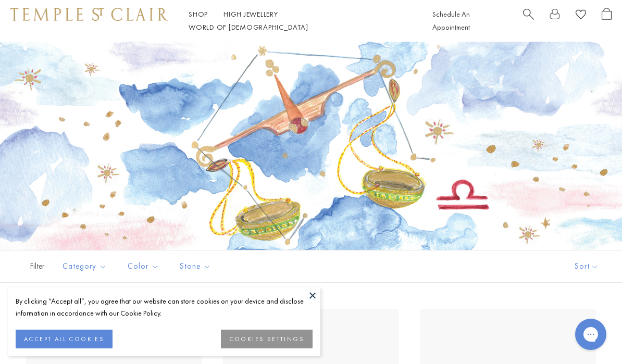 The height and width of the screenshot is (364, 622). What do you see at coordinates (581, 16) in the screenshot?
I see `a: View Wishlist` at bounding box center [581, 16].